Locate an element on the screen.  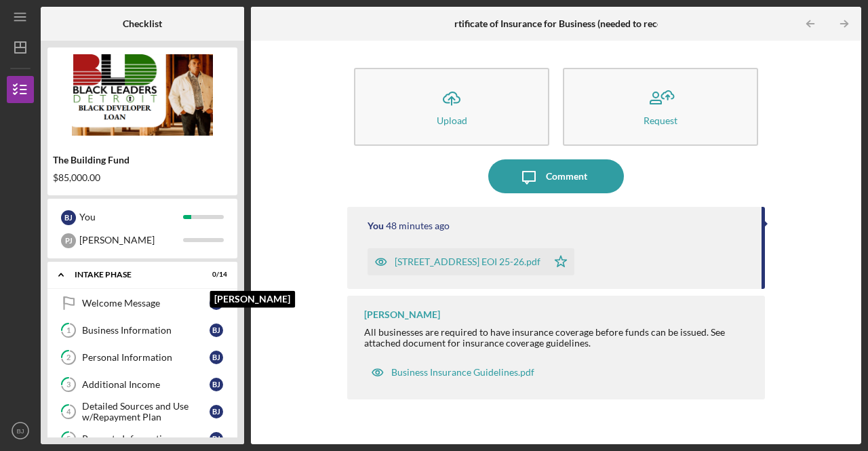
div: $85,000.00 is located at coordinates (142, 178).